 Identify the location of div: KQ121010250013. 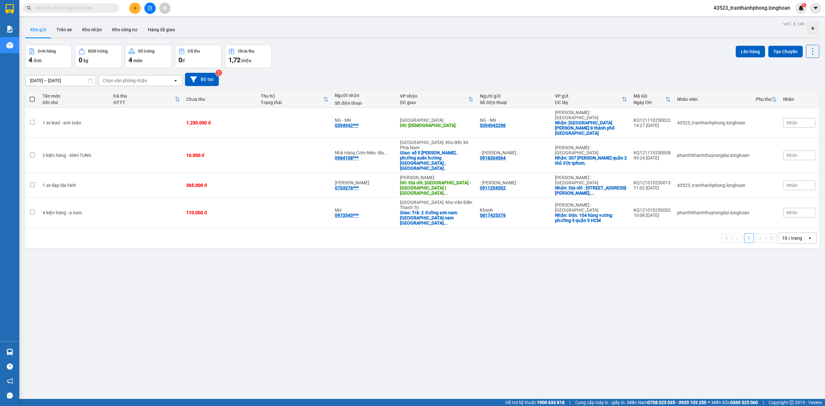
(652, 183).